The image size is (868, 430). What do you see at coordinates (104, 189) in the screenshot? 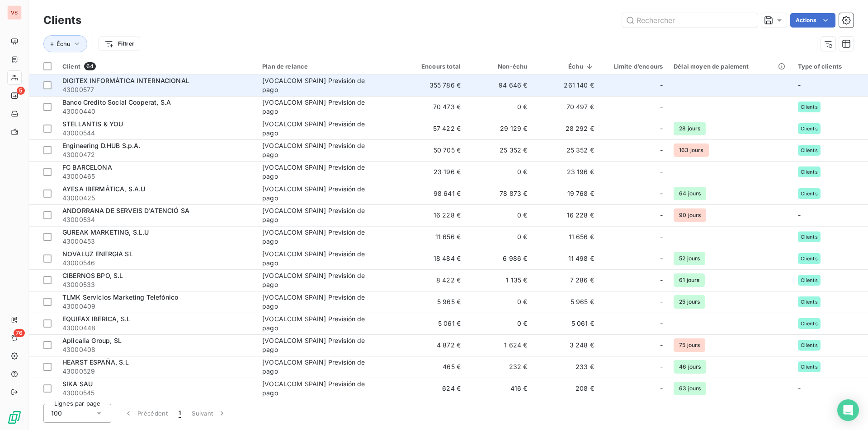
I see `span: AYESA IBERMÁTICA, S.A.U` at bounding box center [104, 189].